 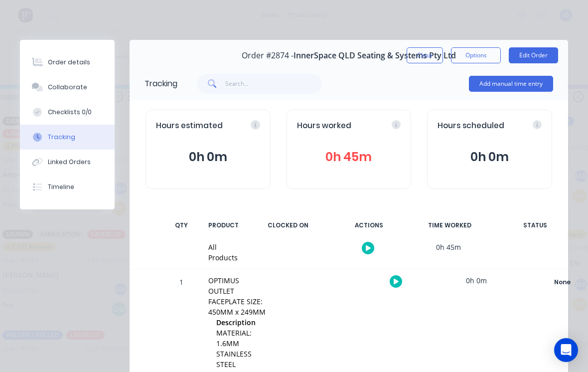 I want to click on button: Edit Order, so click(x=533, y=56).